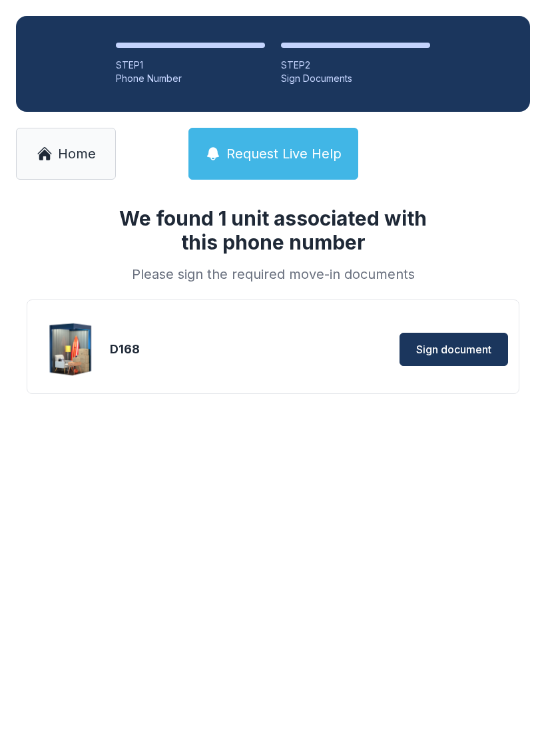  Describe the element at coordinates (355, 65) in the screenshot. I see `div: STEP 2` at that location.